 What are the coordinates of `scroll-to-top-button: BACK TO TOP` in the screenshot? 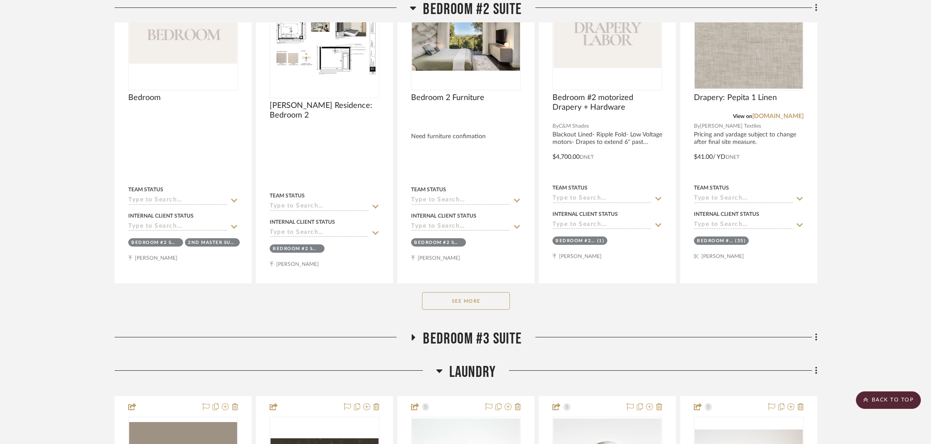 It's located at (888, 400).